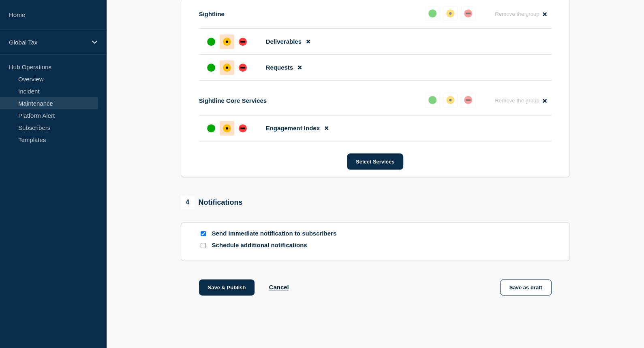  What do you see at coordinates (203, 233) in the screenshot?
I see `input: Send immediate notification to subscribers` at bounding box center [203, 233].